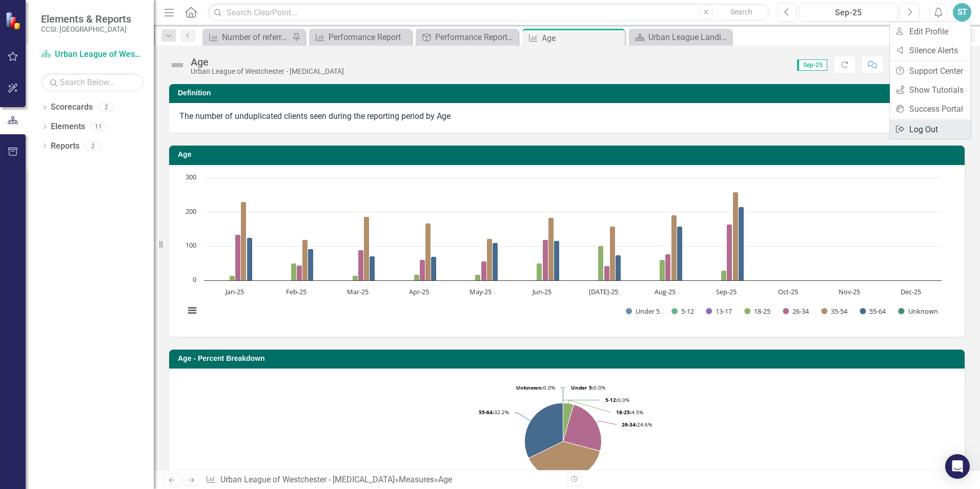  What do you see at coordinates (962, 12) in the screenshot?
I see `div: ST` at bounding box center [962, 12].